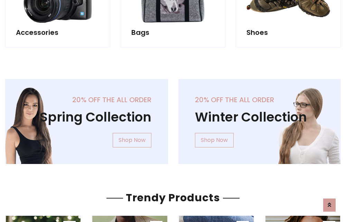  What do you see at coordinates (259, 117) in the screenshot?
I see `h1: Winter Collection` at bounding box center [259, 117].